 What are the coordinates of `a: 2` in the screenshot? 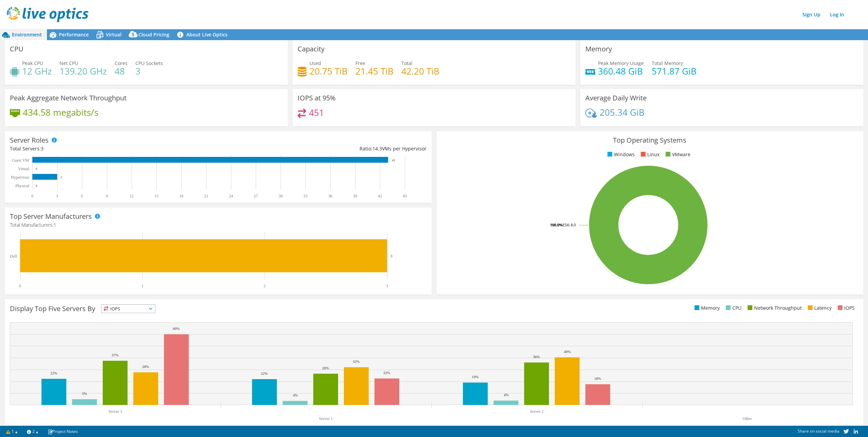 It's located at (33, 432).